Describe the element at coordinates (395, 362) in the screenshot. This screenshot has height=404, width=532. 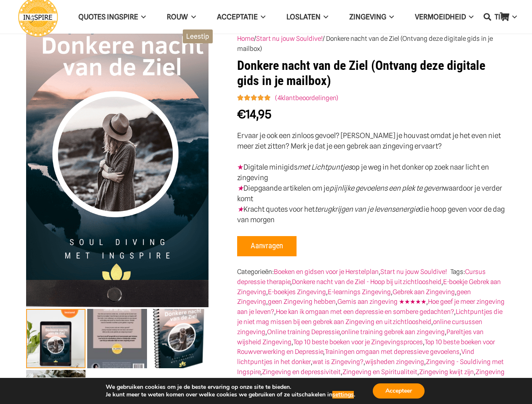
I see `a: wijsheden zingeving` at that location.